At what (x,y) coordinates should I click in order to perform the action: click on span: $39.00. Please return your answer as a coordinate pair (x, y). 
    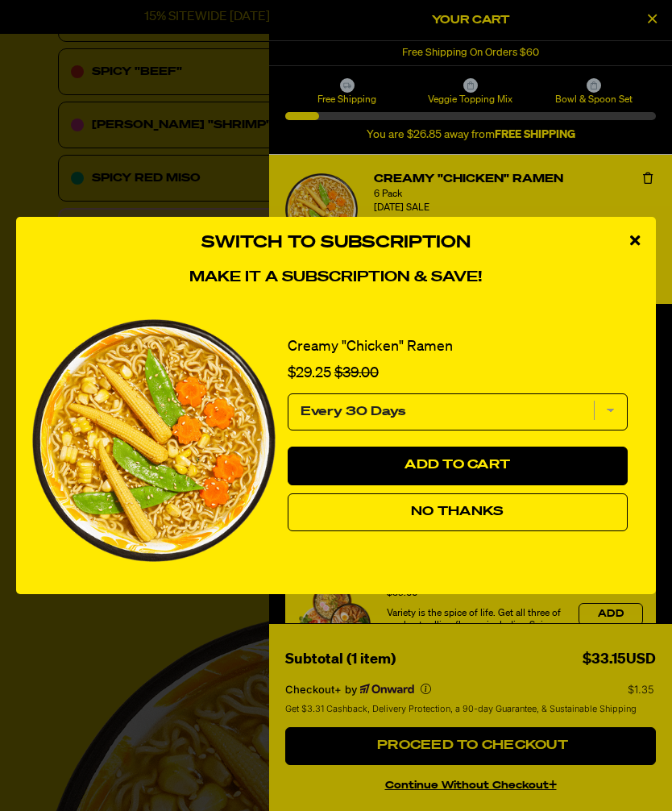
    Looking at the image, I should click on (356, 373).